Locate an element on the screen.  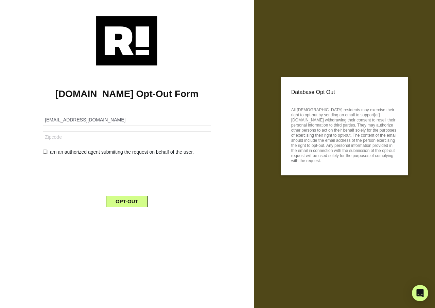
div: Open Intercom Messenger is located at coordinates (420, 293).